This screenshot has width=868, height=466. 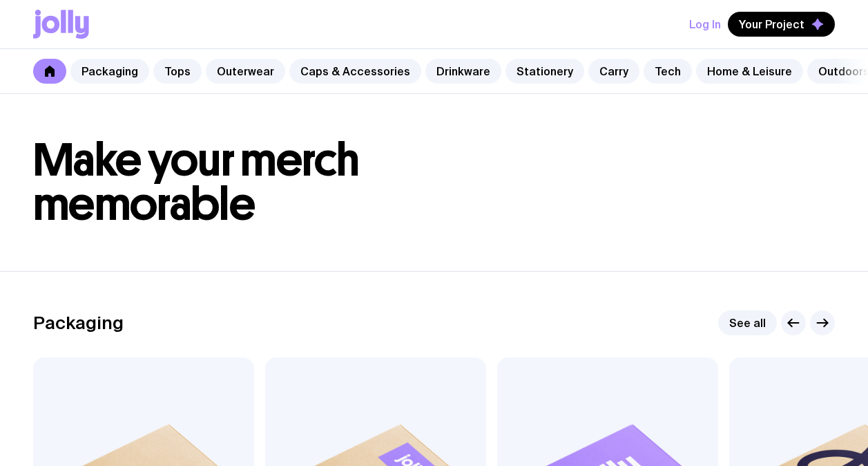 I want to click on a: Outerwear, so click(x=245, y=71).